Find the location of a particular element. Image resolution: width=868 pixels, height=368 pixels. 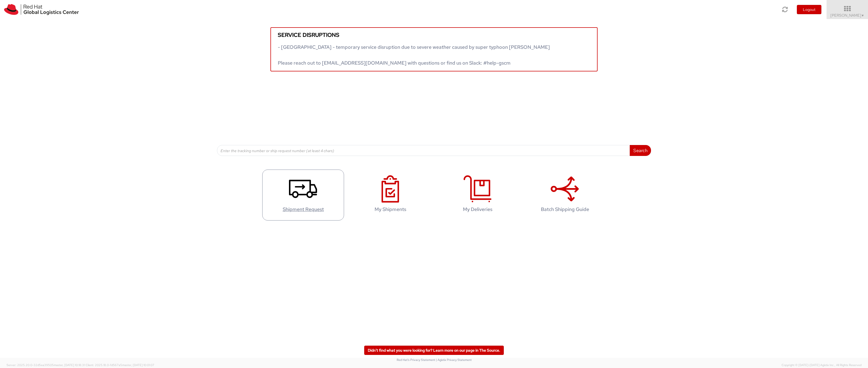

a: My Deliveries is located at coordinates (478, 195).